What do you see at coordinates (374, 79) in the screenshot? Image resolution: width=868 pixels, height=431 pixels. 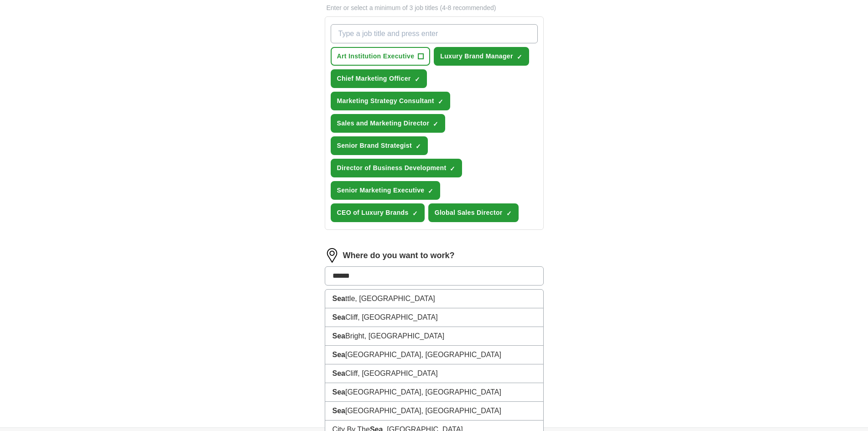 I see `span: Chief Marketing Officer` at bounding box center [374, 79].